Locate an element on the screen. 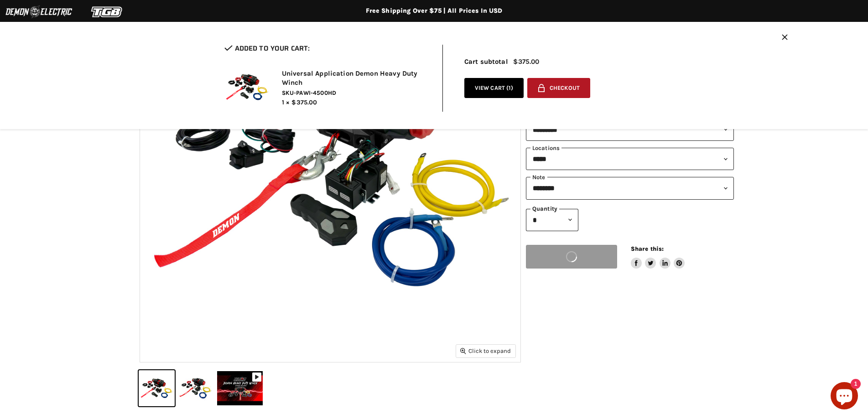 Image resolution: width=868 pixels, height=419 pixels. div: Free Shipping Over $75 | All Prices In USD is located at coordinates (434, 11).